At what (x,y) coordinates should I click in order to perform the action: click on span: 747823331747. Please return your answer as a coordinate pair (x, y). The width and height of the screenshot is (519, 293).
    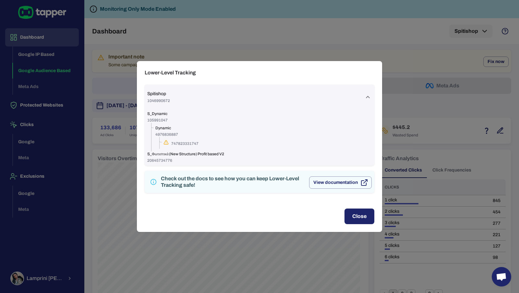
    Looking at the image, I should click on (185, 143).